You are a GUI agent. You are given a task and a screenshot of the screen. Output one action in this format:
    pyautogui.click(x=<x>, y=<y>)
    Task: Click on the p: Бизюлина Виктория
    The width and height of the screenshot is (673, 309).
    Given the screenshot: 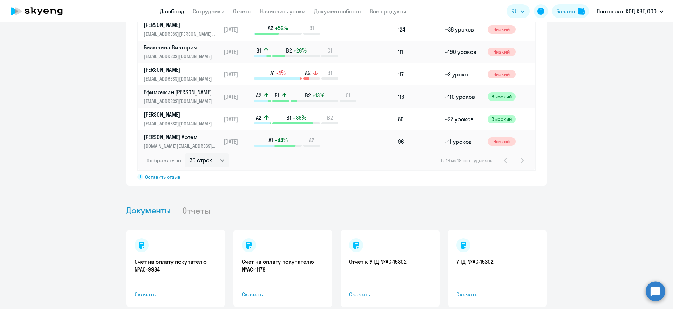 What is the action you would take?
    pyautogui.click(x=180, y=47)
    